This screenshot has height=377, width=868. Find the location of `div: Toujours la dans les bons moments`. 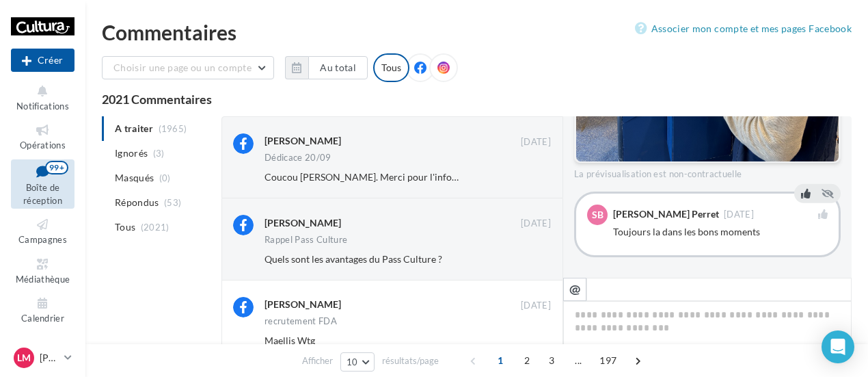

div: Toujours la dans les bons moments is located at coordinates (720, 232).